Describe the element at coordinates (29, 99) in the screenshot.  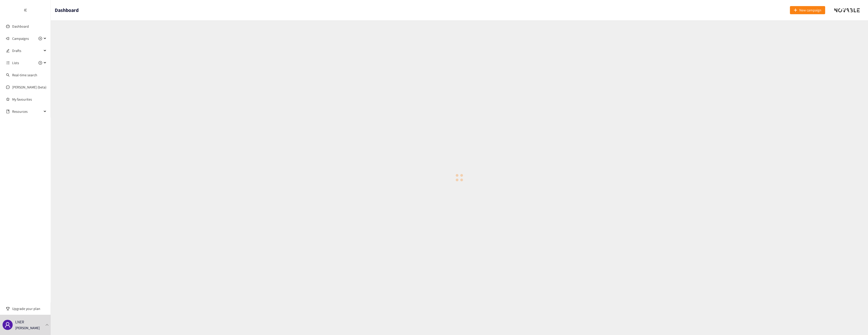
I see `a: My favourites` at that location.